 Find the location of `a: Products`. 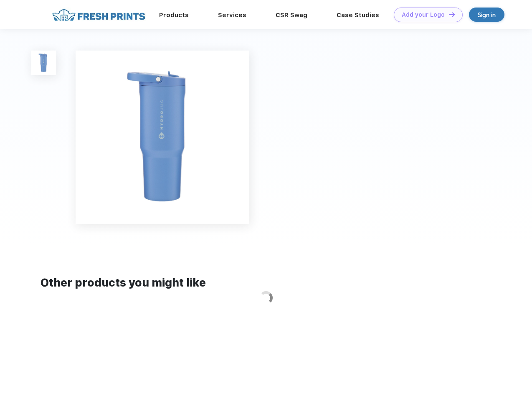

a: Products is located at coordinates (174, 15).